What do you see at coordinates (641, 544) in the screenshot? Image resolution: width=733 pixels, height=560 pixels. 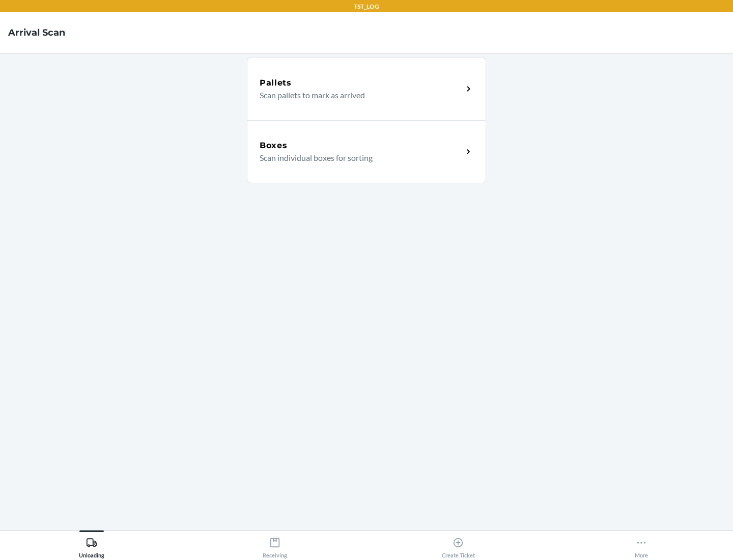 I see `button: More` at bounding box center [641, 544].